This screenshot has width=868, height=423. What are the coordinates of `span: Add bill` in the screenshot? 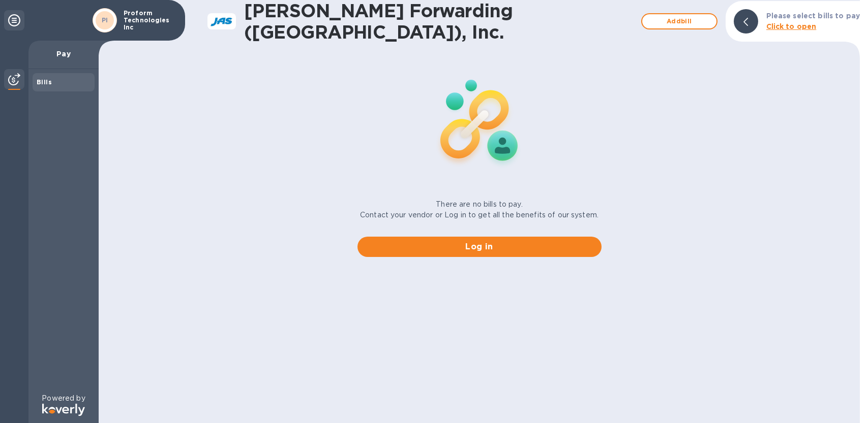 It's located at (679, 22).